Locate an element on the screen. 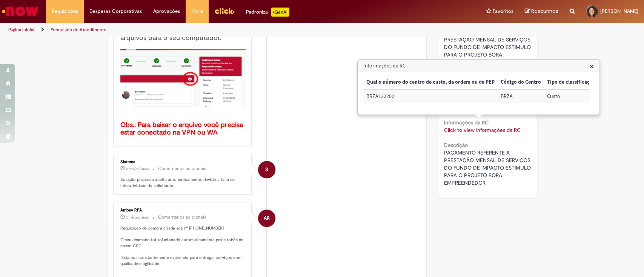 The image size is (644, 277). td: Tipo de classificação contábil: Custo is located at coordinates (582, 96).